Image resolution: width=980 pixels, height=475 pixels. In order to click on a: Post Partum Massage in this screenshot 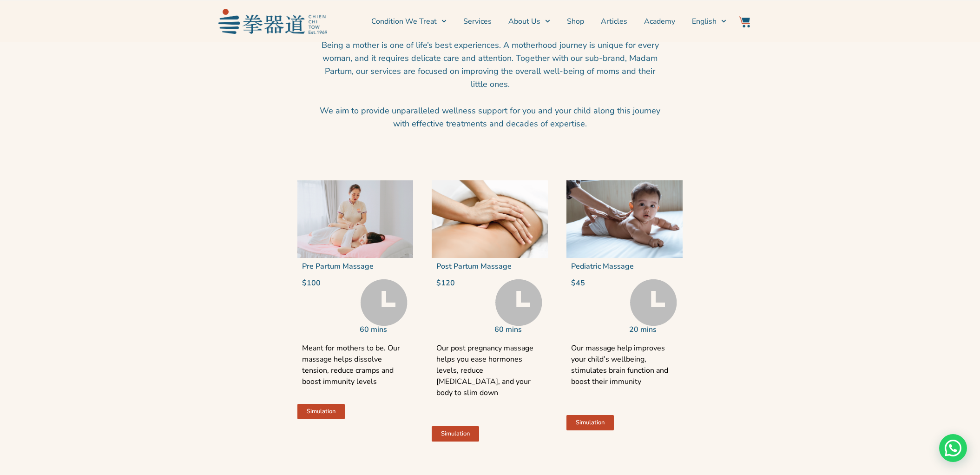, I will do `click(474, 266)`.